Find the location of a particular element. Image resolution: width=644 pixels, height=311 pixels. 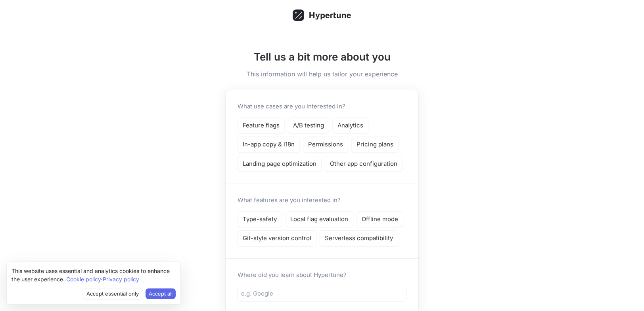

p: Other app configuration is located at coordinates (364, 164).